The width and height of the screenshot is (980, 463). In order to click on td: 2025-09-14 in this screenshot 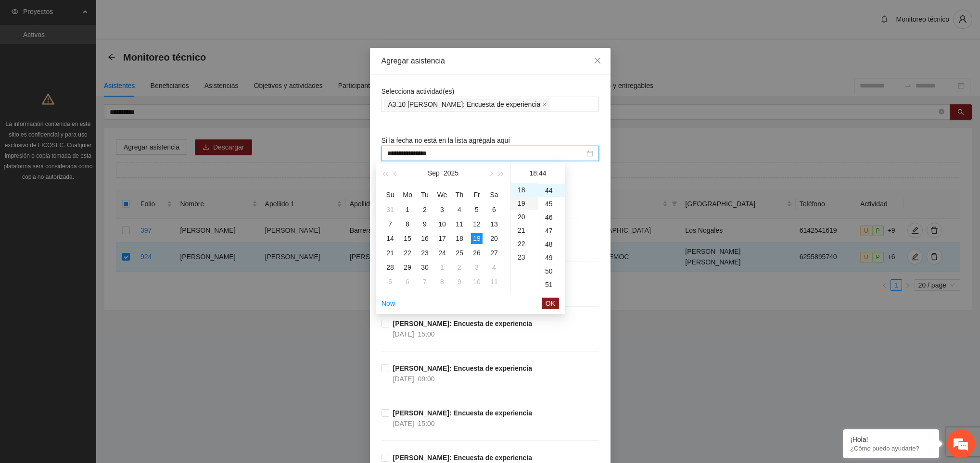, I will do `click(390, 239)`.